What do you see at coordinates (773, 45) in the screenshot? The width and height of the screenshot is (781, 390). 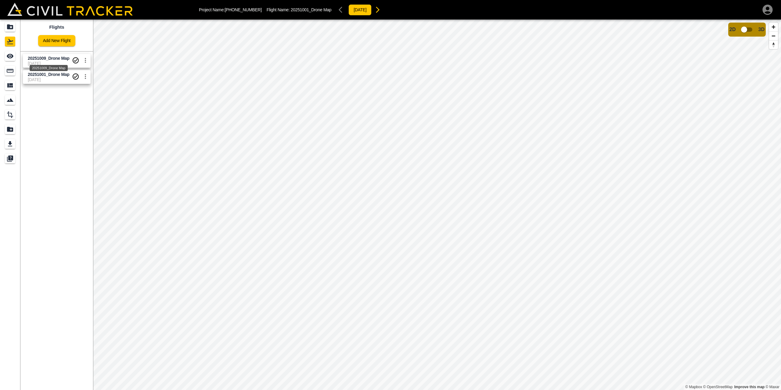 I see `button: Reset bearing to north` at bounding box center [773, 45].